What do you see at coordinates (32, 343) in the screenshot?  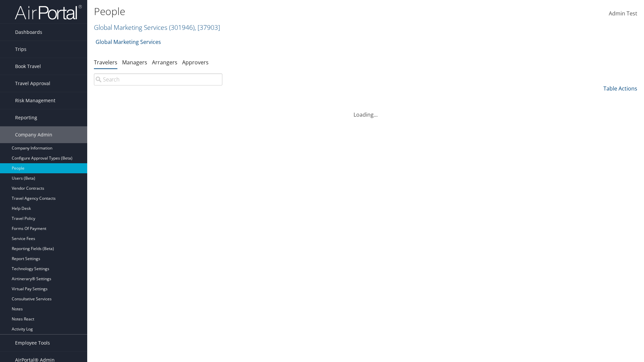 I see `span: Employee Tools` at bounding box center [32, 343].